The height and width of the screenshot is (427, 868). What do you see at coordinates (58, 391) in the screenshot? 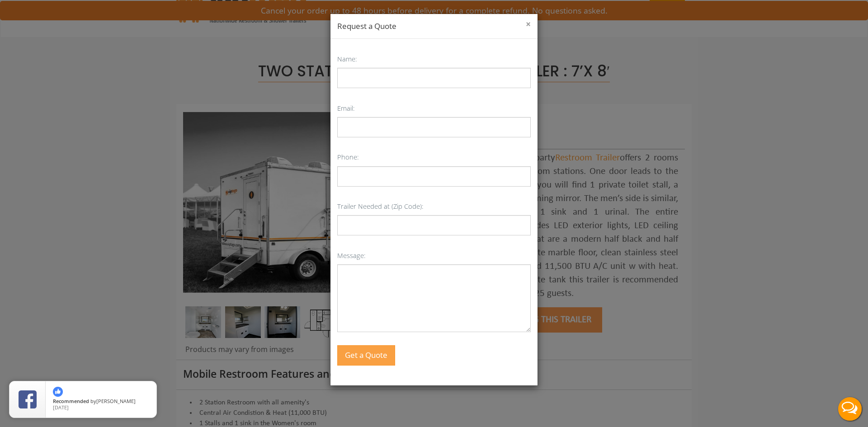
I see `img: thumbs up icon` at bounding box center [58, 391].